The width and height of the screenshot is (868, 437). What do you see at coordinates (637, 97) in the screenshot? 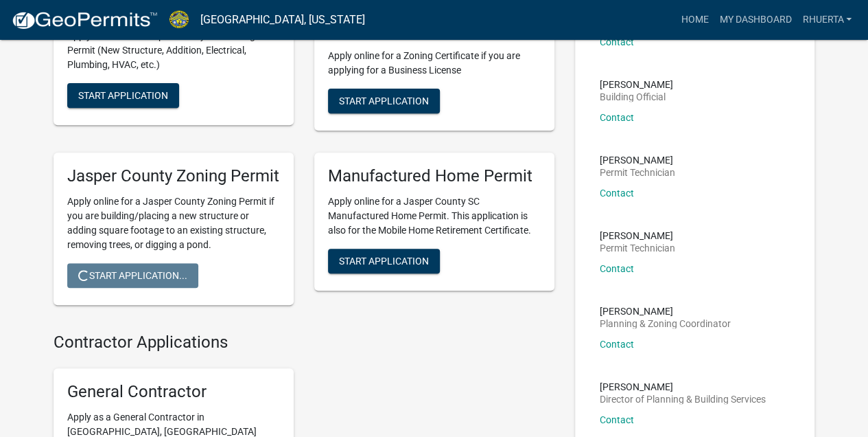
I see `p: Building Official` at bounding box center [637, 97].